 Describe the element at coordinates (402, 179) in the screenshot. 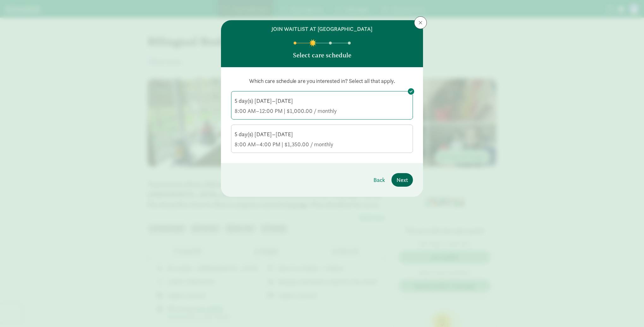

I see `span: Next` at that location.